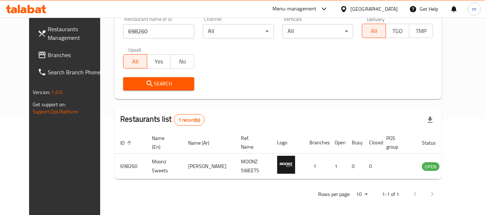  I want to click on div: Total records count, so click(189, 120).